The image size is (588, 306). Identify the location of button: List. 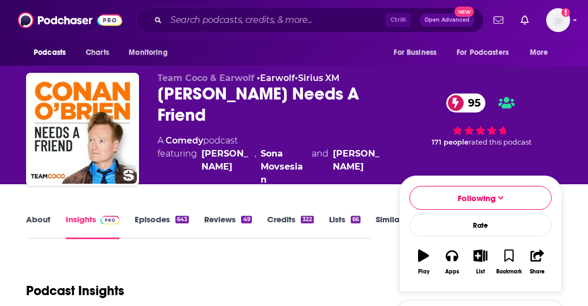
(480, 262).